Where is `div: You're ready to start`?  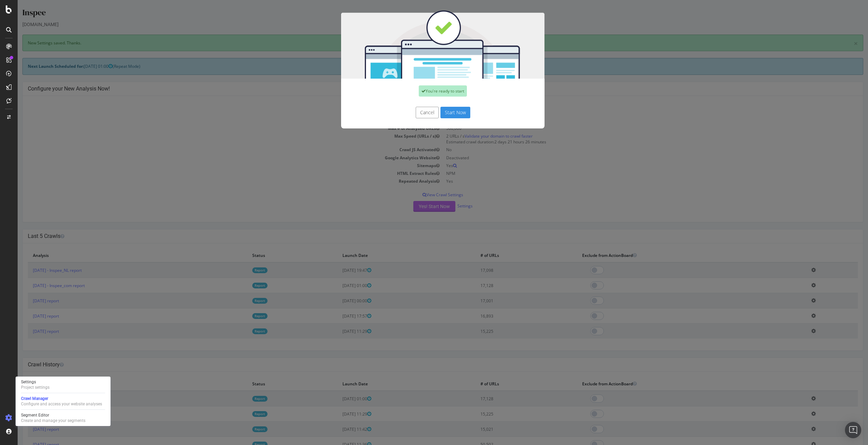
div: You're ready to start is located at coordinates (425, 91).